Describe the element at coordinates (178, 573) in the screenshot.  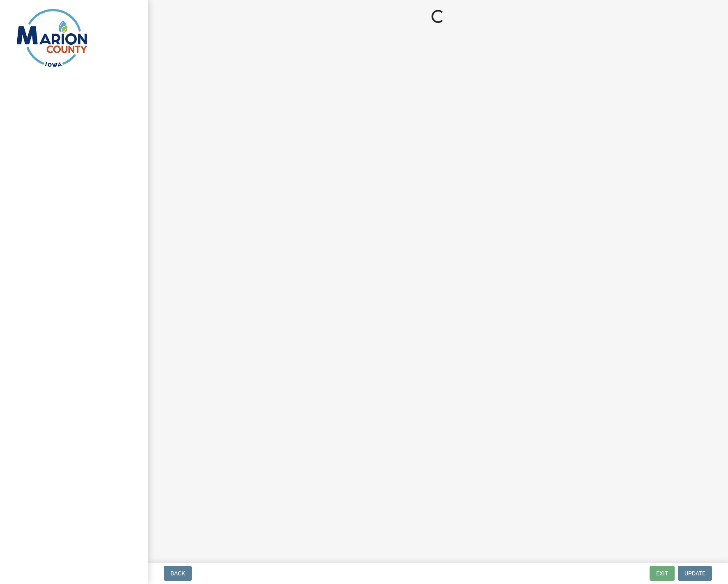
I see `span: Back` at that location.